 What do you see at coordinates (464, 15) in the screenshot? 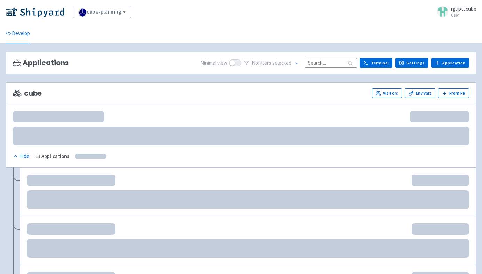
I see `small: User` at bounding box center [464, 15].